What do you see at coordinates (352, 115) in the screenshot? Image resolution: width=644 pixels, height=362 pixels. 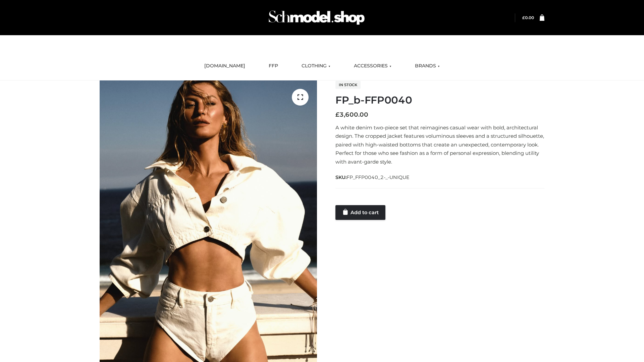 I see `bdi: 3,600.00` at bounding box center [352, 115].